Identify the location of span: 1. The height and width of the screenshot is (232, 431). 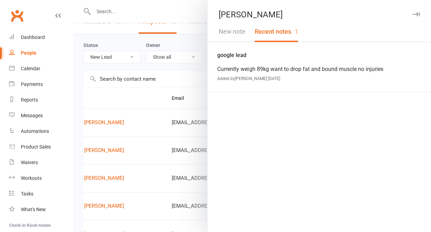
(296, 31).